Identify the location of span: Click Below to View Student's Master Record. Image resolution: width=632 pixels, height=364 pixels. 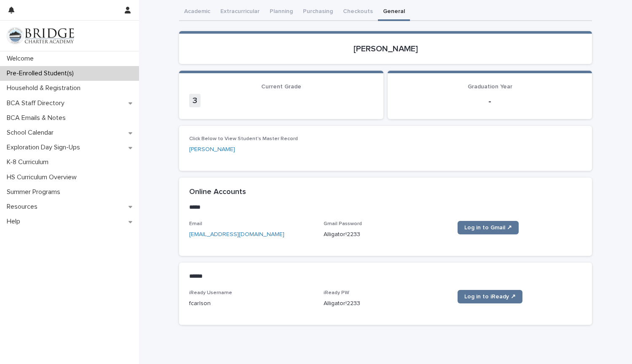
(244, 139).